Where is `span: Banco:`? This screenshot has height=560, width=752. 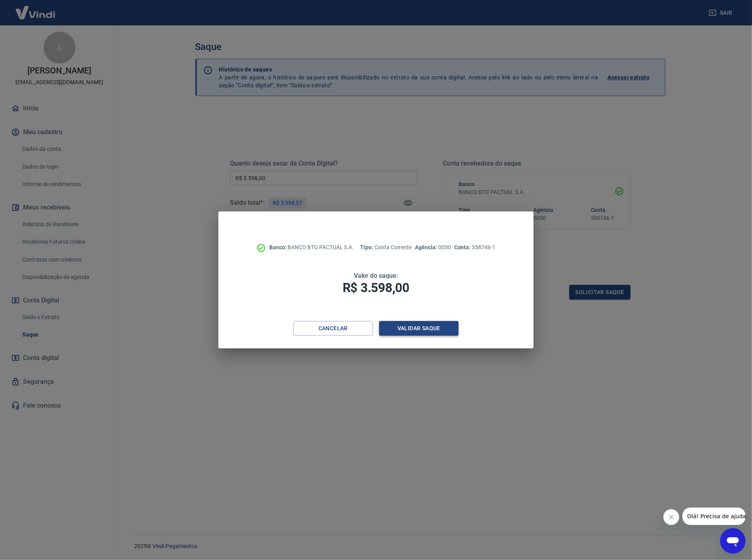 span: Banco: is located at coordinates (278, 247).